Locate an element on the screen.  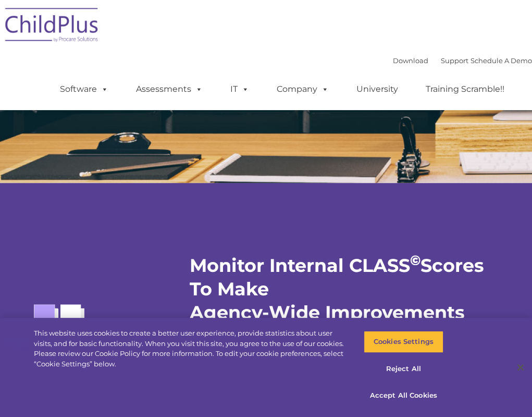
a: IT is located at coordinates (240, 89).